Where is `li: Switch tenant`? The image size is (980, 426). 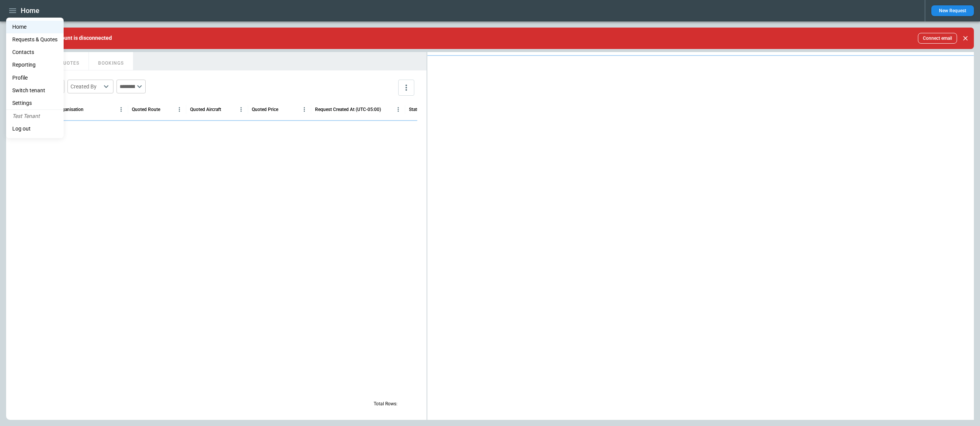
li: Switch tenant is located at coordinates (35, 90).